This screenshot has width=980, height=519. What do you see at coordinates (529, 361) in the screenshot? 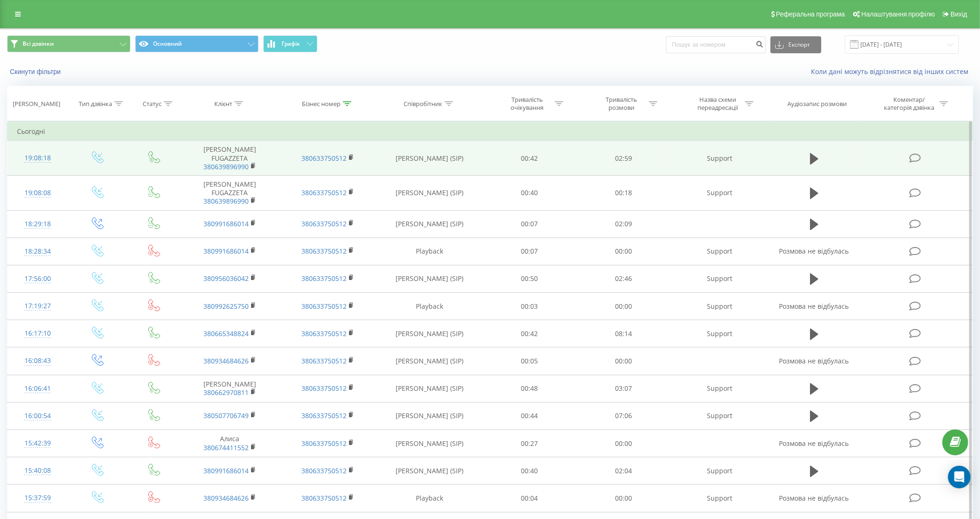
I see `td: 00:05` at bounding box center [529, 361].